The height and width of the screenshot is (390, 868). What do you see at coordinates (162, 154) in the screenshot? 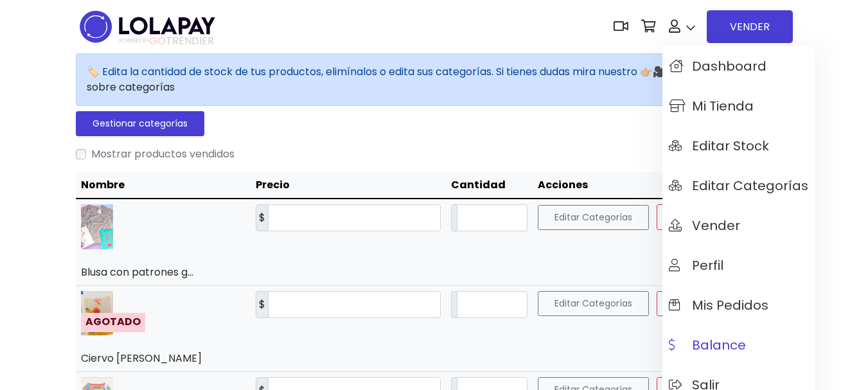
I see `label: Mostrar productos vendidos` at bounding box center [162, 154].